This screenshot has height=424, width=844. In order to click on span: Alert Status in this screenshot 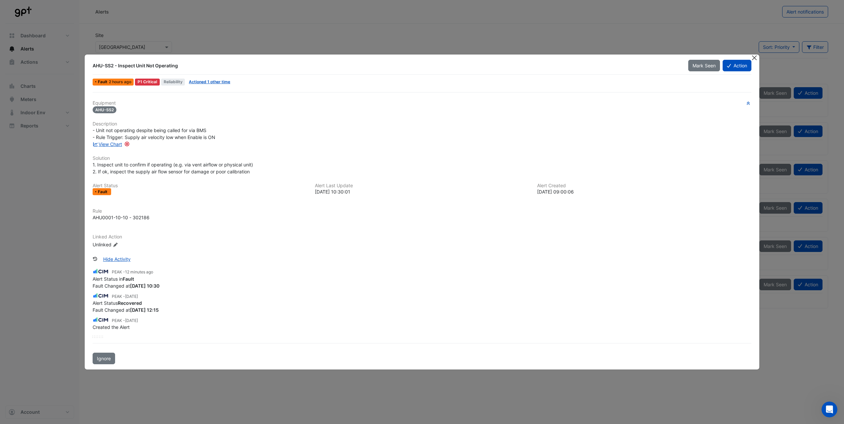, I will do `click(117, 303)`.